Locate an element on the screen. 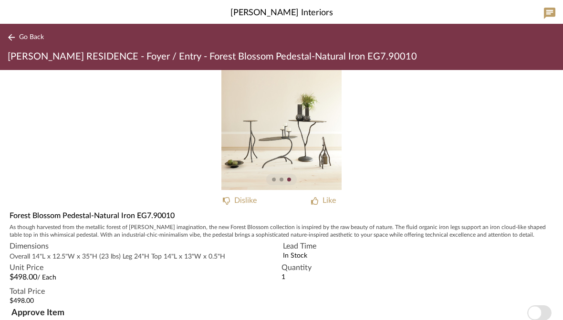 The width and height of the screenshot is (563, 320). span: Unit Price is located at coordinates (145, 268).